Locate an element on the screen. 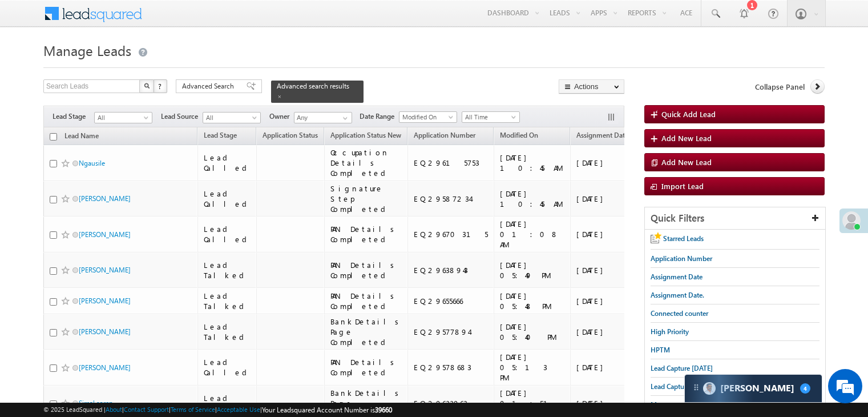 This screenshot has width=868, height=417. div: BankDetails Page Completed is located at coordinates (367, 332).